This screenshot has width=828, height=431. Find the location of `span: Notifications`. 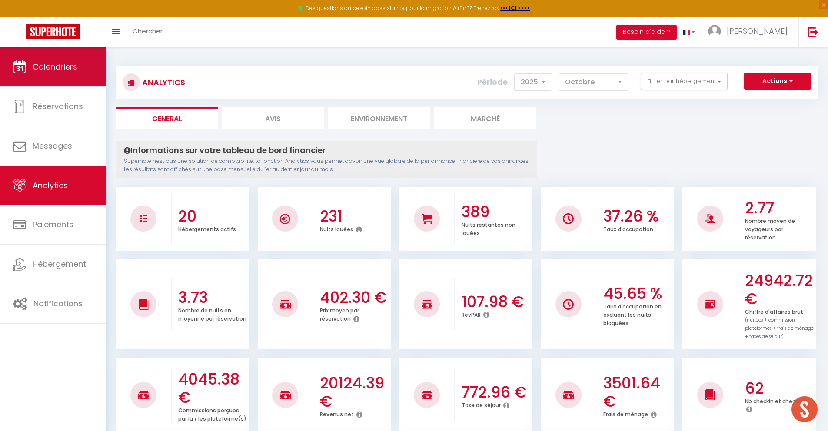

span: Notifications is located at coordinates (58, 304).